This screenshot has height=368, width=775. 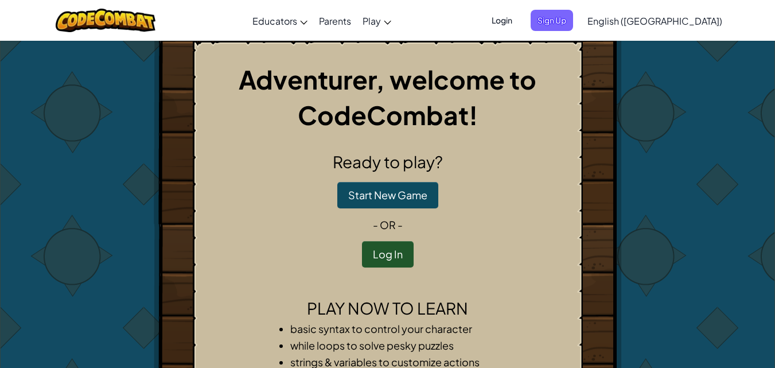 I want to click on span: Sign Up, so click(x=552, y=20).